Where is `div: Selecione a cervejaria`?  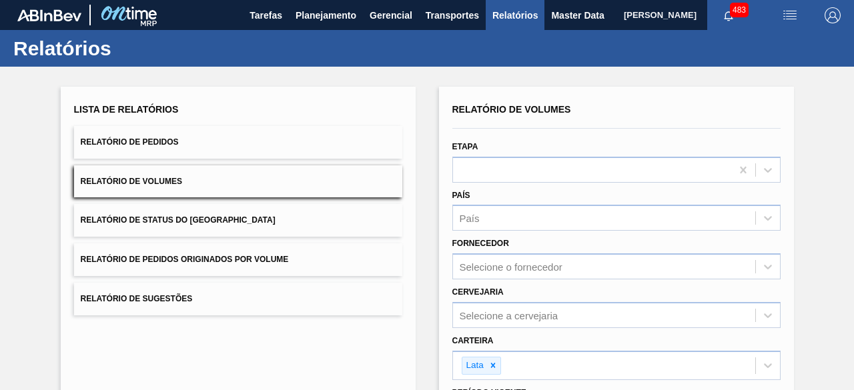 div: Selecione a cervejaria is located at coordinates (509, 315).